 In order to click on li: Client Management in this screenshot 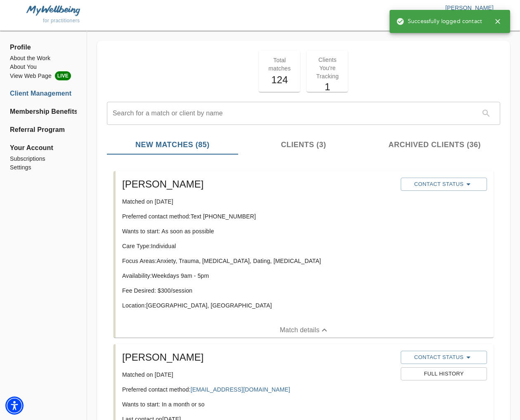, I will do `click(43, 94)`.